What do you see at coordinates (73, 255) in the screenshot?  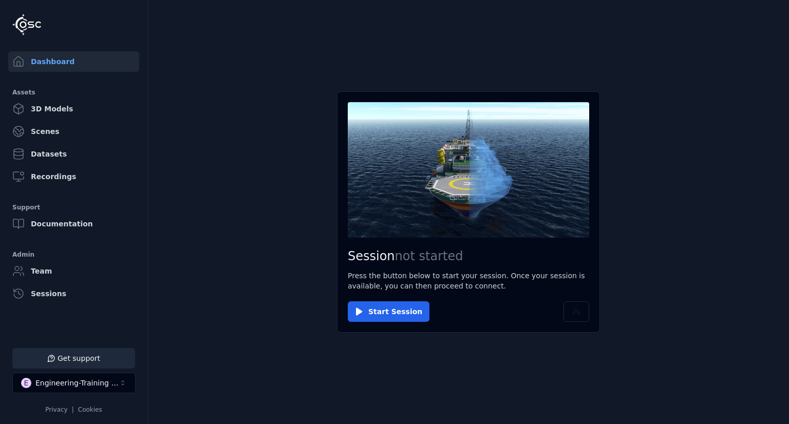 I see `div: Admin` at bounding box center [73, 255].